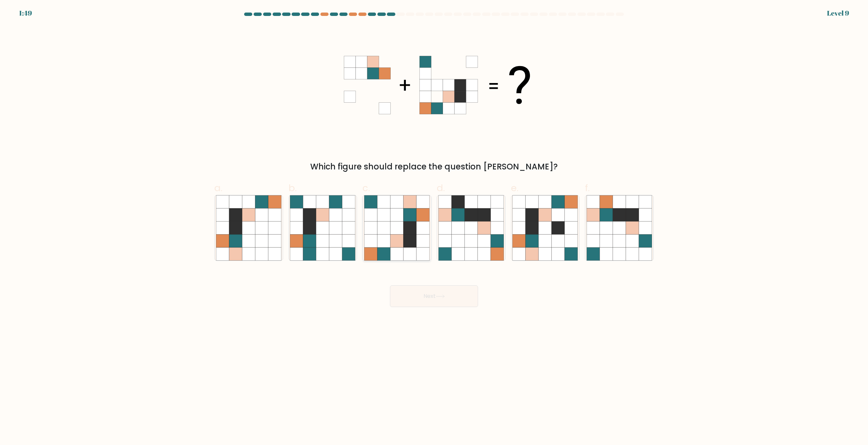 Image resolution: width=868 pixels, height=445 pixels. What do you see at coordinates (293, 188) in the screenshot?
I see `span: b.` at bounding box center [293, 188].